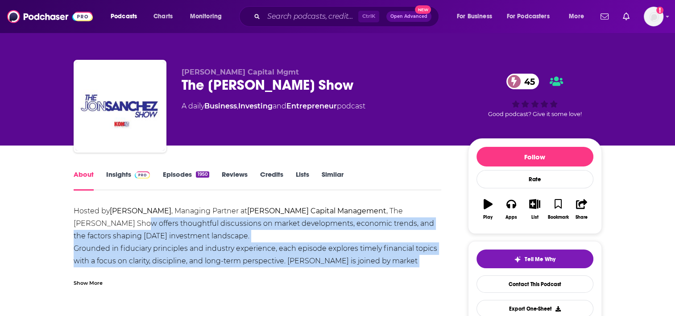 The height and width of the screenshot is (316, 675). I want to click on a: Business, so click(220, 106).